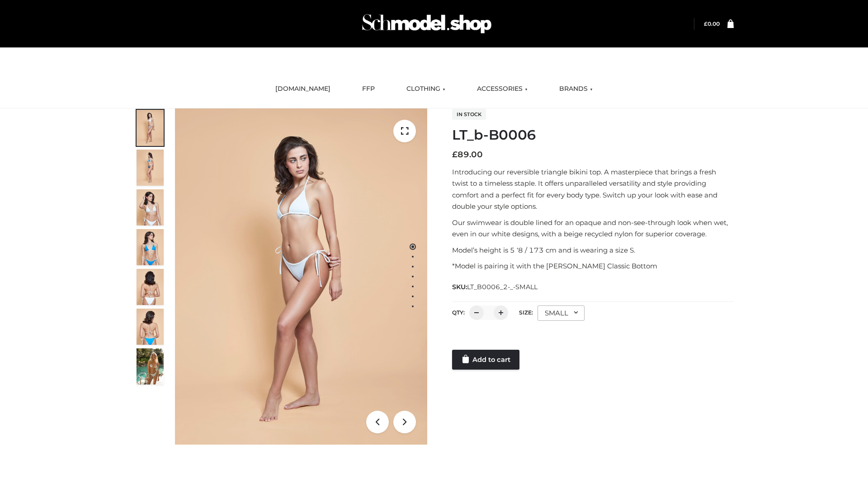 The width and height of the screenshot is (868, 488). Describe the element at coordinates (469, 114) in the screenshot. I see `span: In stock` at that location.